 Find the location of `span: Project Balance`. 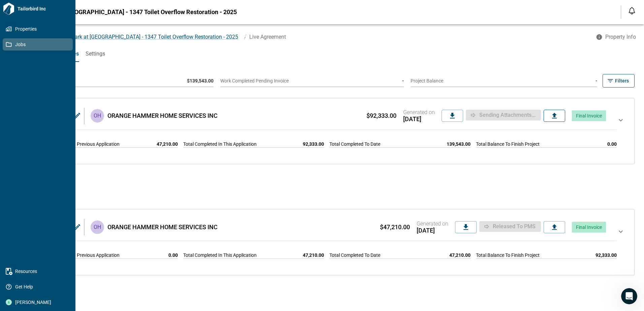

span: Project Balance is located at coordinates (427, 81).